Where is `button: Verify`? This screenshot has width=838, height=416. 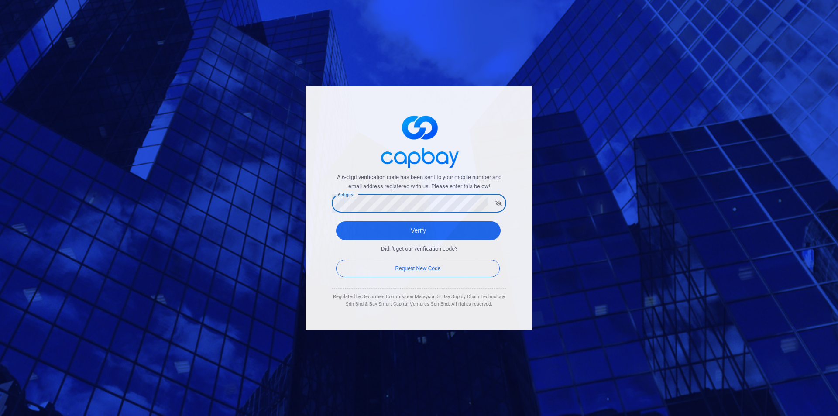 button: Verify is located at coordinates (418, 230).